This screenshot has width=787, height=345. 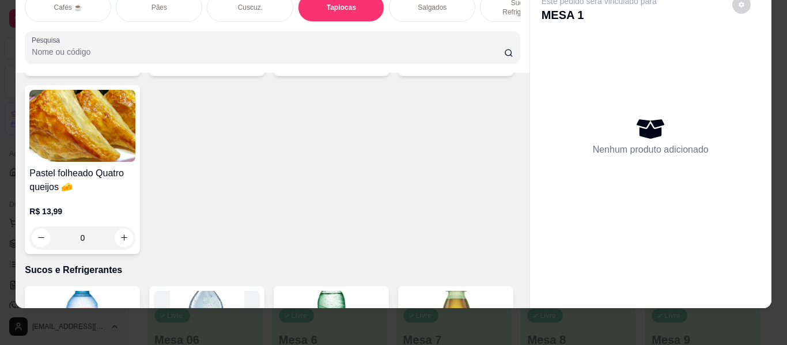 I want to click on label: Pesquisa, so click(x=48, y=40).